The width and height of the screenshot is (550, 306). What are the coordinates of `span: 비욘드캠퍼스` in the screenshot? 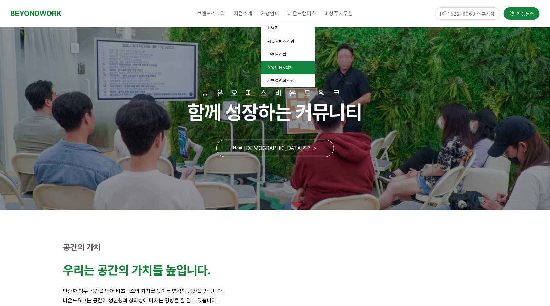 It's located at (302, 13).